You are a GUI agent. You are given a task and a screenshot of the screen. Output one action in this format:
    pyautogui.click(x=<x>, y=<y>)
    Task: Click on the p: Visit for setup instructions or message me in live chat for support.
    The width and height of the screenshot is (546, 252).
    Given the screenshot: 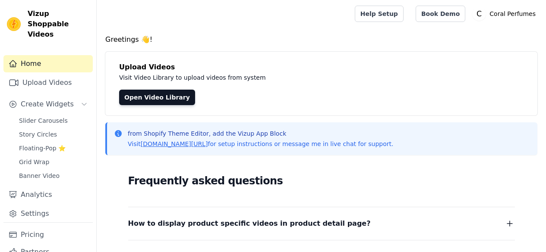 What is the action you would take?
    pyautogui.click(x=260, y=144)
    